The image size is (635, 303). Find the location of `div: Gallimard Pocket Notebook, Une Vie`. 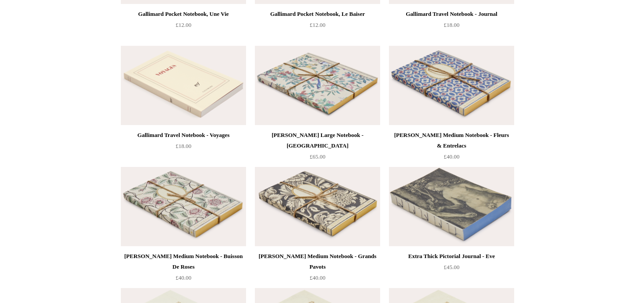

div: Gallimard Pocket Notebook, Une Vie is located at coordinates (183, 14).